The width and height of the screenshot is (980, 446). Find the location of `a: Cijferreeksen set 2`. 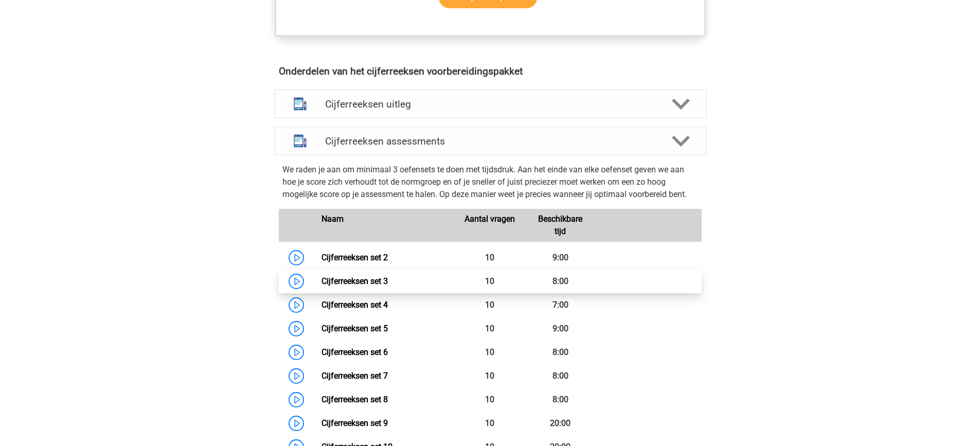

a: Cijferreeksen set 2 is located at coordinates (354, 257).